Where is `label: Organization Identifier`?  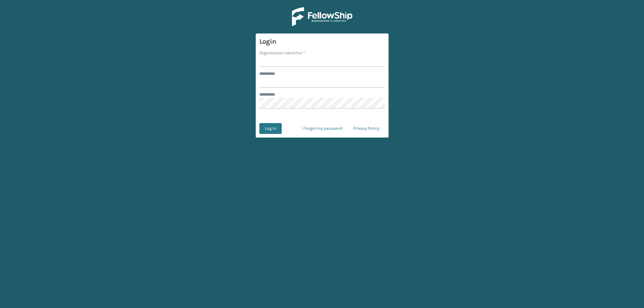 label: Organization Identifier is located at coordinates (282, 53).